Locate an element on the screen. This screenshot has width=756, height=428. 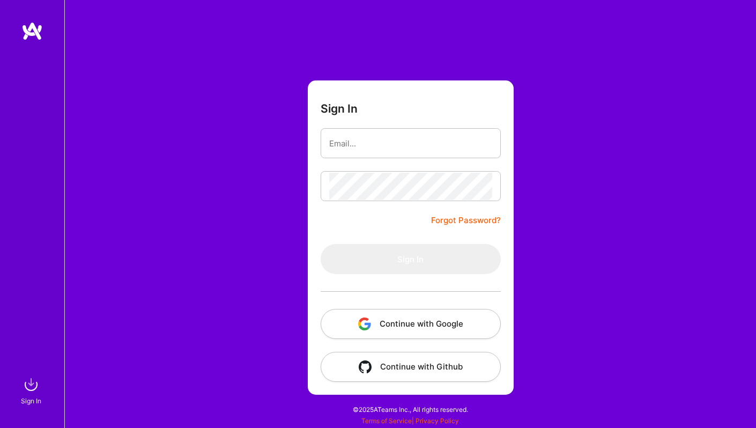
button: Continue with Google is located at coordinates (411, 324).